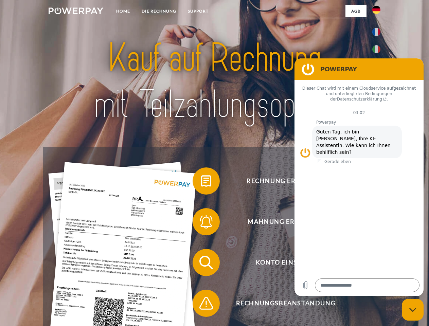  Describe the element at coordinates (67, 41) in the screenshot. I see `a: Datenschutzerklärung(wird in einer neuen Registerkarte geöffnet)` at that location.